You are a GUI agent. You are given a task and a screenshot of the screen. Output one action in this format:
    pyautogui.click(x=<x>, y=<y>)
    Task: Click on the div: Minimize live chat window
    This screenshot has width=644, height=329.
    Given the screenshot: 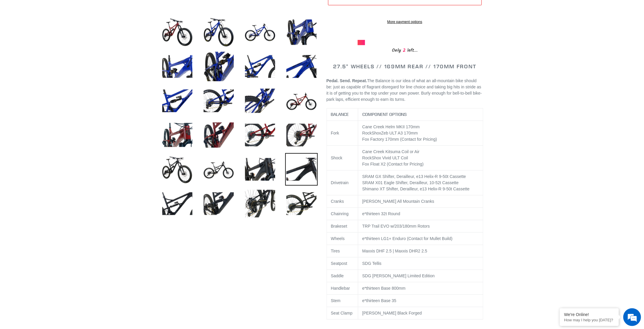 What is the action you would take?
    pyautogui.click(x=104, y=10)
    